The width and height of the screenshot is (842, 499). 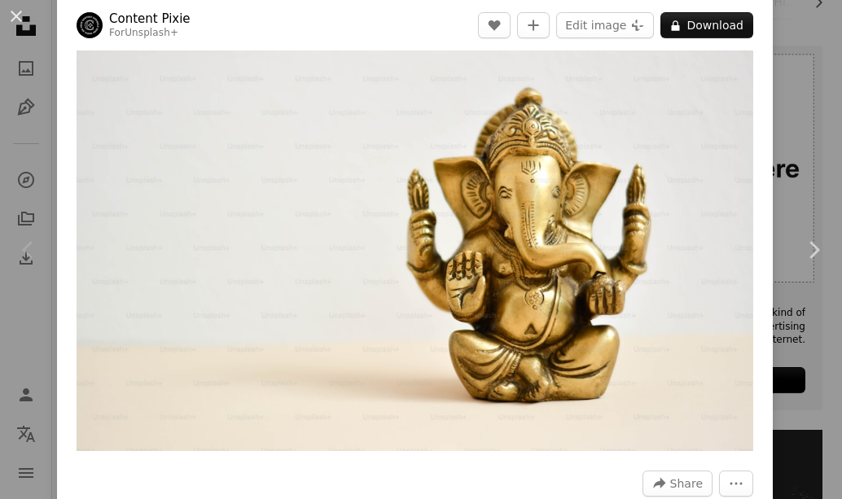 I want to click on button: Like, so click(x=494, y=25).